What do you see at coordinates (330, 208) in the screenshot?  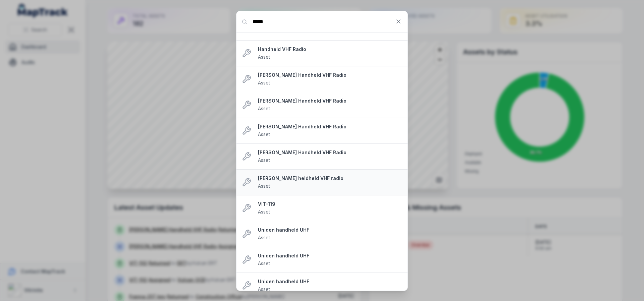 I see `a: VIT-119Asset` at bounding box center [330, 208].